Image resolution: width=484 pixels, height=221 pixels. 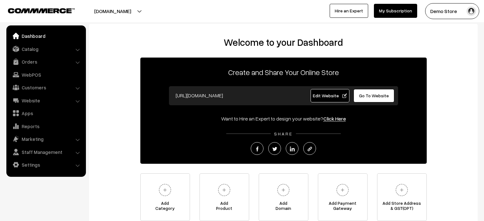 What do you see at coordinates (395, 11) in the screenshot?
I see `a: My Subscription` at bounding box center [395, 11].